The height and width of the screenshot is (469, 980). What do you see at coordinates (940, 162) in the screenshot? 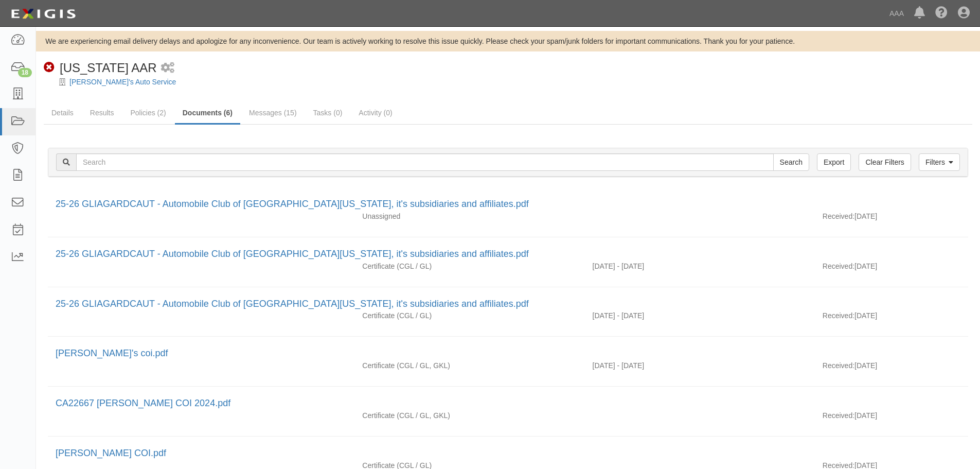
I see `a: Filters` at bounding box center [940, 162].